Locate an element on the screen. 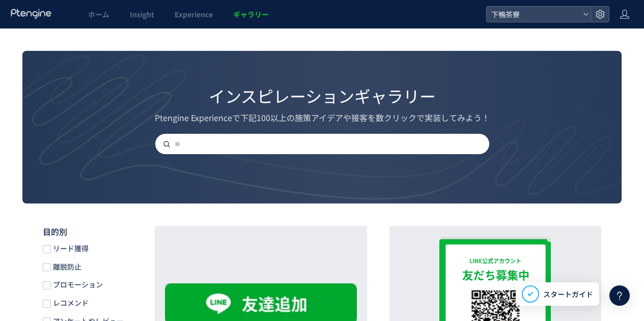  span: 離脱防止 is located at coordinates (66, 266).